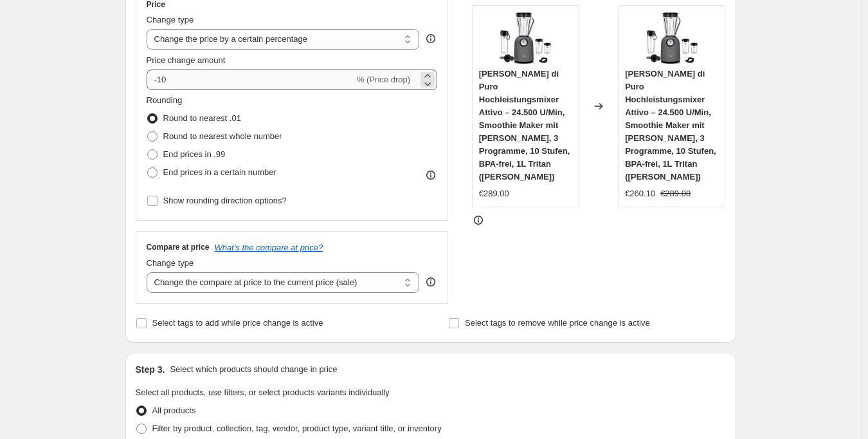  I want to click on span: Select tags to add while price change is active, so click(238, 323).